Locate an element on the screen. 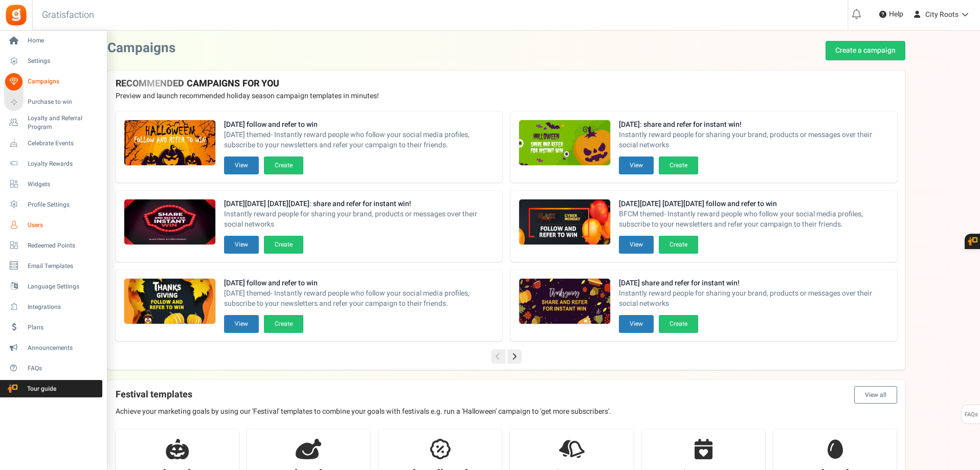 This screenshot has width=980, height=470. a: Announcements is located at coordinates (53, 348).